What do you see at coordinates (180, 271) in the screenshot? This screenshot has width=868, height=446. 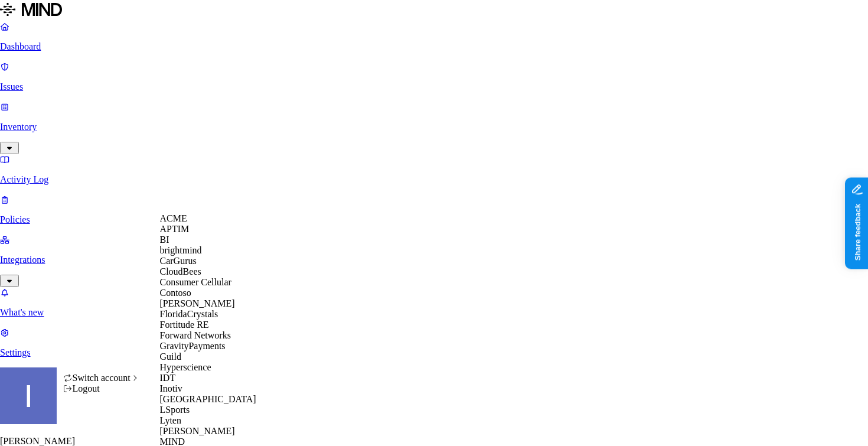 I see `span: CloudBees` at bounding box center [180, 271].